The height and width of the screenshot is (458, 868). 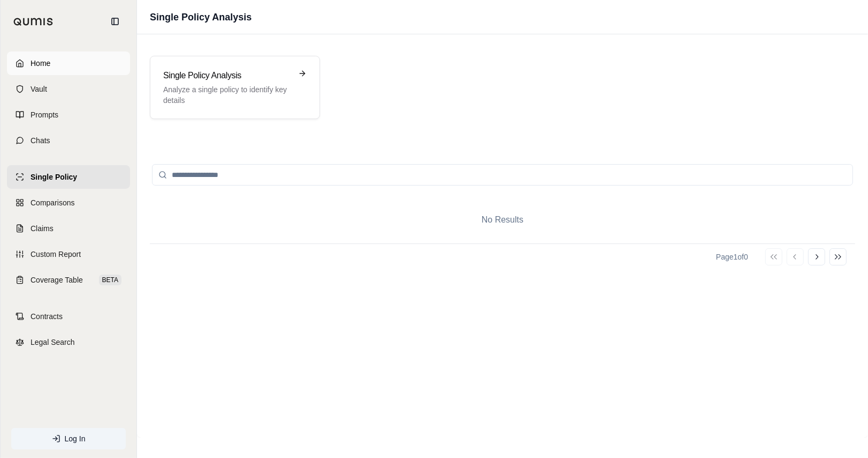 What do you see at coordinates (201, 17) in the screenshot?
I see `h1: Single Policy Analysis` at bounding box center [201, 17].